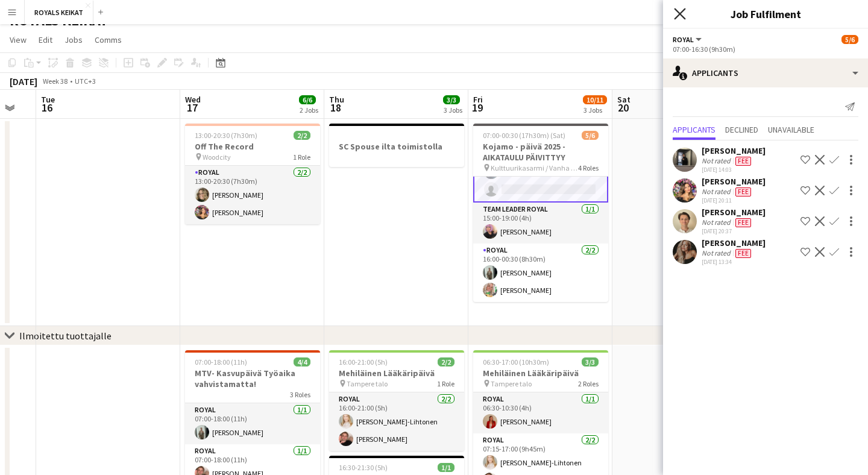 Image resolution: width=868 pixels, height=475 pixels. I want to click on span: 17, so click(191, 108).